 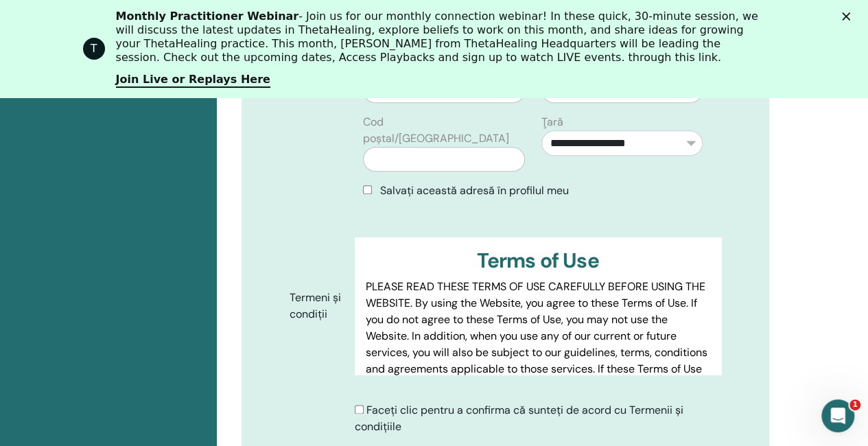 What do you see at coordinates (518, 418) in the screenshot?
I see `span: Faceți clic pentru a confirma că sunteți de acord cu Termenii și condițiile` at bounding box center [518, 418].